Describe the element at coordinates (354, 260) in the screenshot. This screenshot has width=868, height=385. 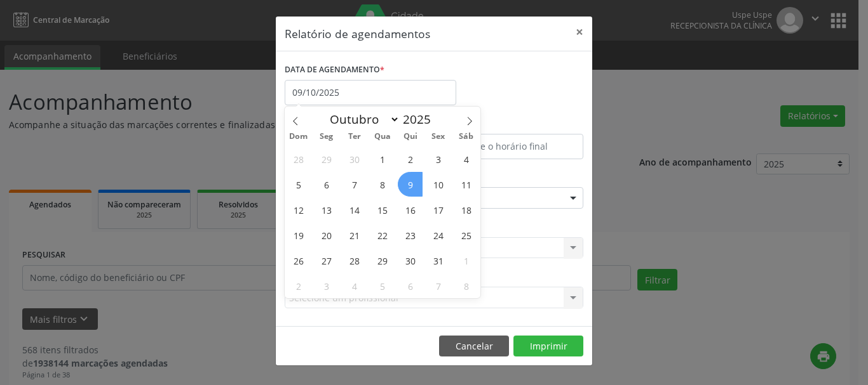
I see `span: Outubro 28, 2025` at that location.